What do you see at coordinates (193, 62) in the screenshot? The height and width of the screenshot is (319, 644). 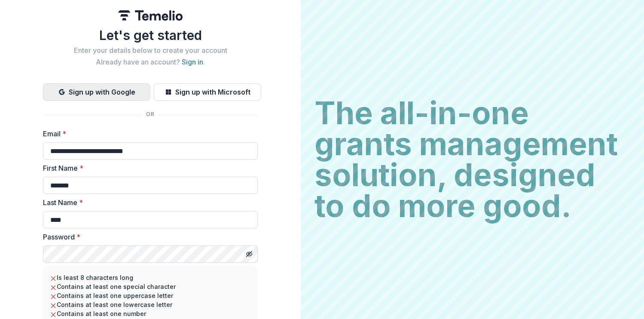 I see `a: Sign in` at bounding box center [193, 62].